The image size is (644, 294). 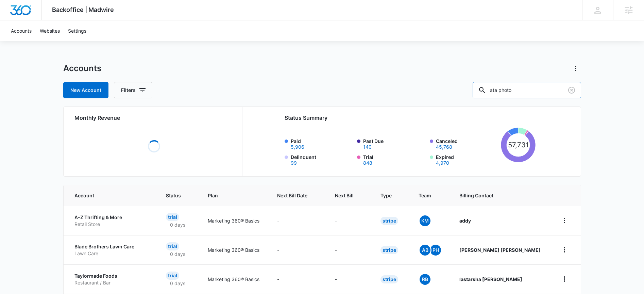 What do you see at coordinates (394, 143) in the screenshot?
I see `label: Past Due` at bounding box center [394, 143].